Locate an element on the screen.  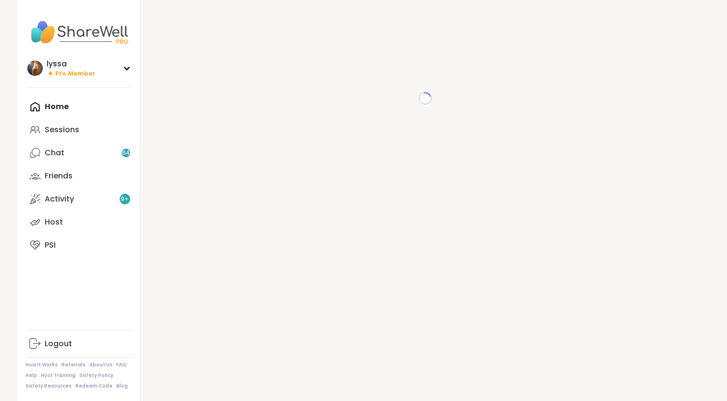
div: Logout is located at coordinates (58, 344).